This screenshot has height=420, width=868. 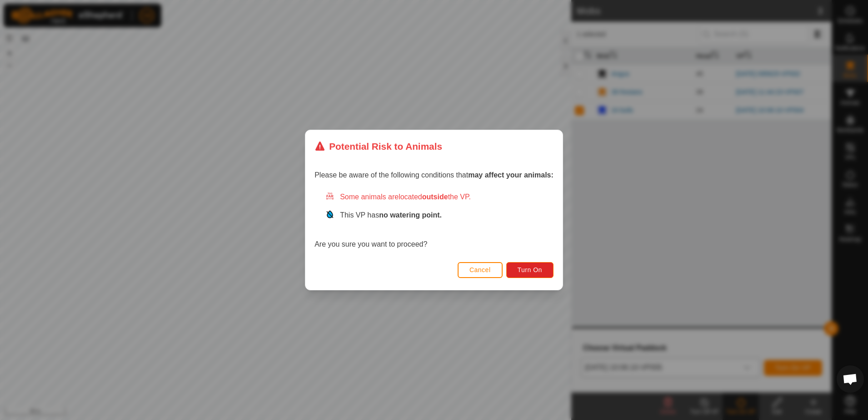 What do you see at coordinates (480, 269) in the screenshot?
I see `button: Cancel` at bounding box center [480, 269].